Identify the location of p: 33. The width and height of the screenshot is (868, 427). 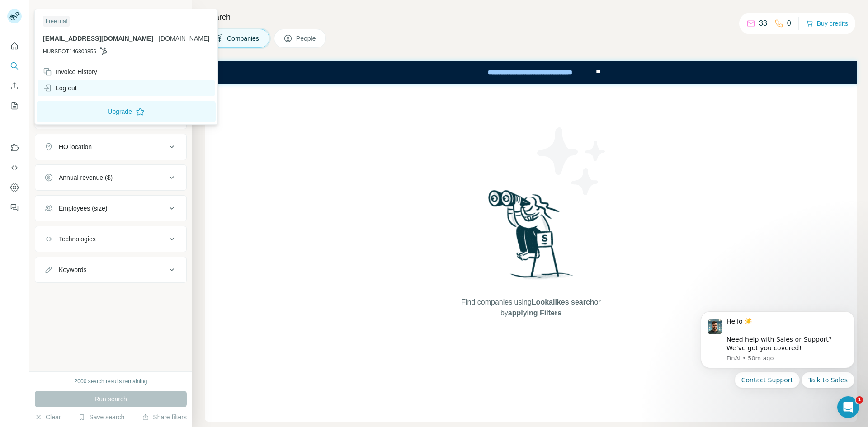
(763, 23).